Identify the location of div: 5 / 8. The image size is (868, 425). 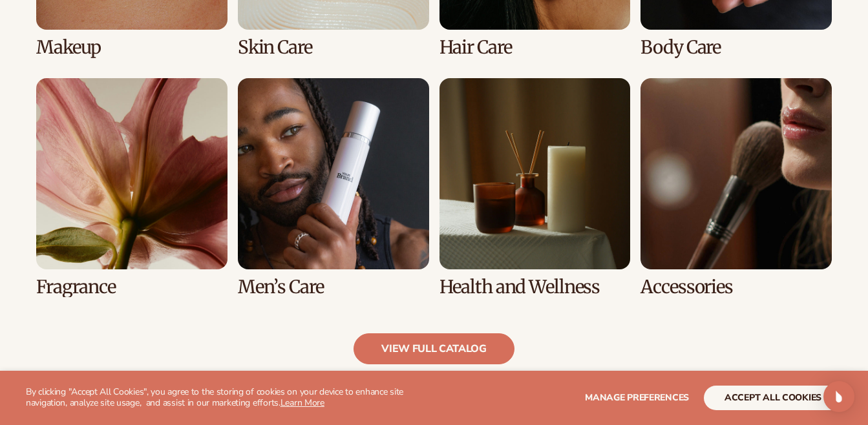
(132, 188).